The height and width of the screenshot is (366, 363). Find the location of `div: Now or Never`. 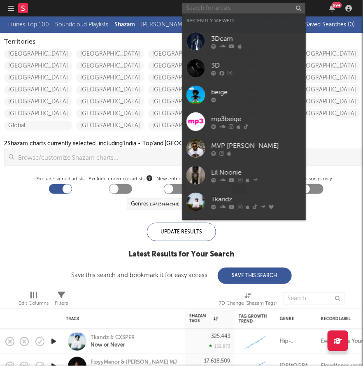

div: Now or Never is located at coordinates (112, 346).